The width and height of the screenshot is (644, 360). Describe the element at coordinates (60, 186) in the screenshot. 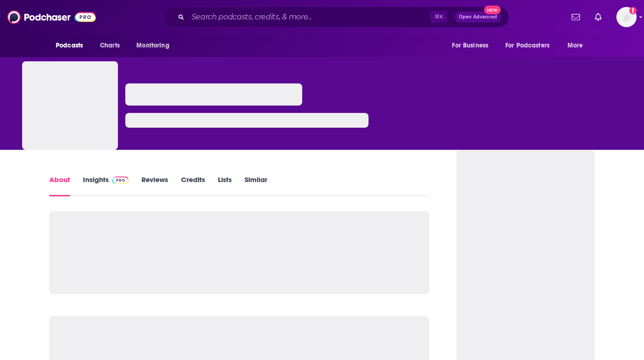

I see `a: About` at that location.